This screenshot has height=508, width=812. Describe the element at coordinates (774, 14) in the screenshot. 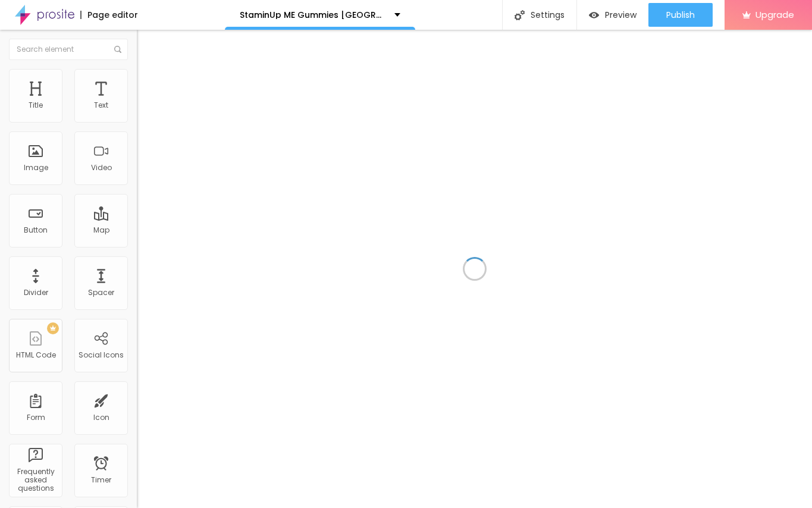

I see `span: Upgrade` at that location.